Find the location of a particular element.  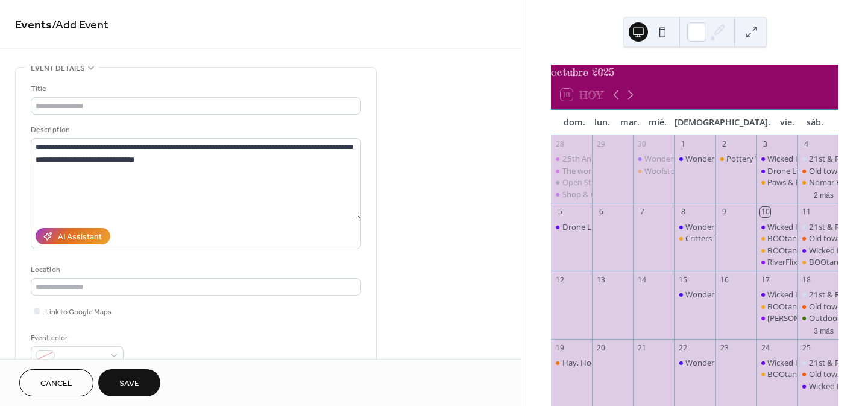

div: 7 is located at coordinates (641, 212).